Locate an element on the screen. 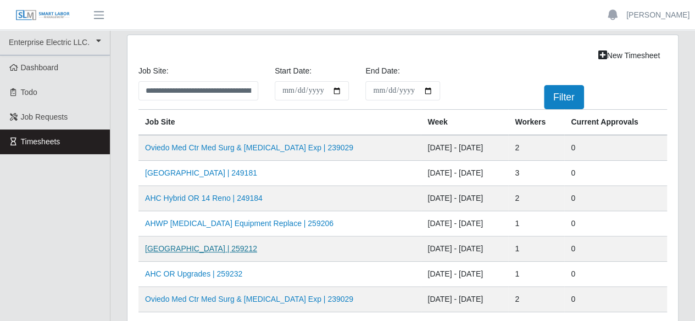 The image size is (695, 321). a: New Timesheet is located at coordinates (629, 55).